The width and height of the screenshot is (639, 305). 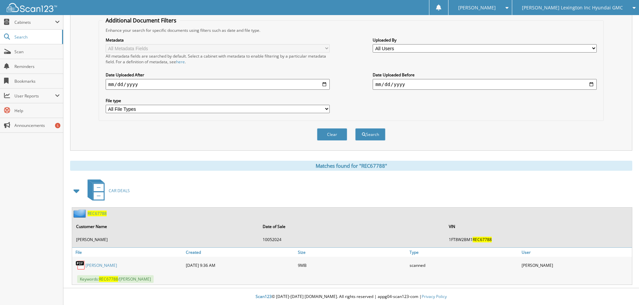 I want to click on input: start, so click(x=218, y=84).